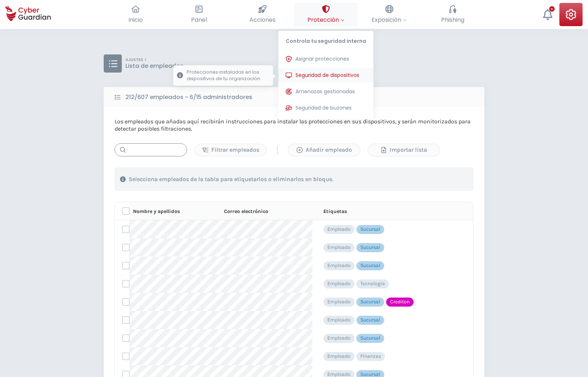 The image size is (588, 377). What do you see at coordinates (326, 92) in the screenshot?
I see `button: Amenazas gestionadas` at bounding box center [326, 92].